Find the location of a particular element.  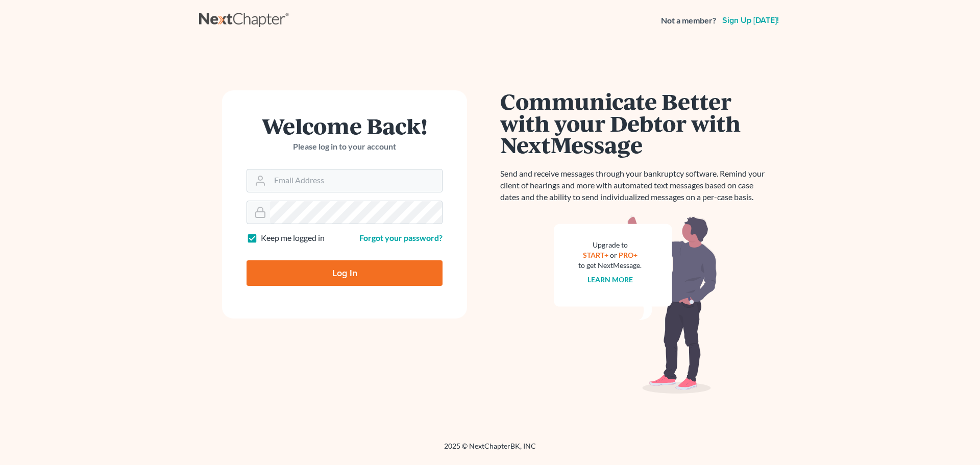

input: Log In is located at coordinates (344, 273).